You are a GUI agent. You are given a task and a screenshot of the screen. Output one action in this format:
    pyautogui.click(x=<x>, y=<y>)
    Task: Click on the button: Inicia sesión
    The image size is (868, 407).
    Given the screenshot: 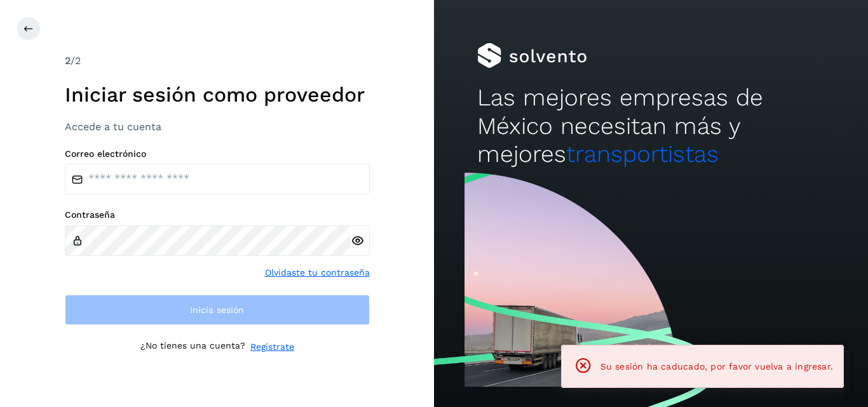 What is the action you would take?
    pyautogui.click(x=217, y=310)
    